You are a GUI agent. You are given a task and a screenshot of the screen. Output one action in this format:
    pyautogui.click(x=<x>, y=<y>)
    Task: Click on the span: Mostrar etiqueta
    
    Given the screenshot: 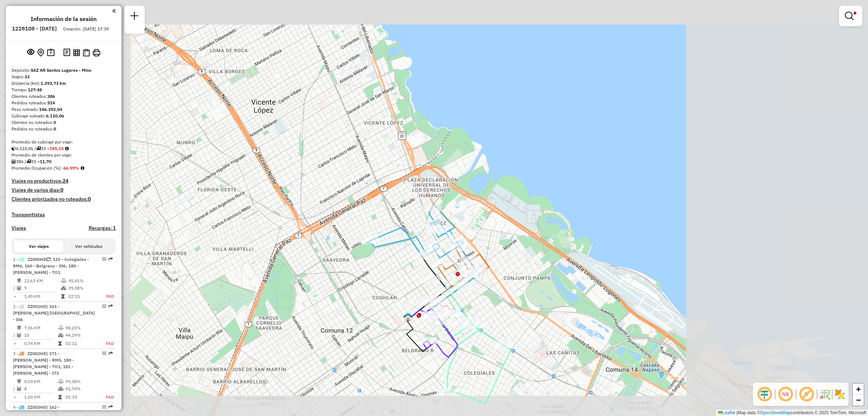 What is the action you would take?
    pyautogui.click(x=807, y=394)
    